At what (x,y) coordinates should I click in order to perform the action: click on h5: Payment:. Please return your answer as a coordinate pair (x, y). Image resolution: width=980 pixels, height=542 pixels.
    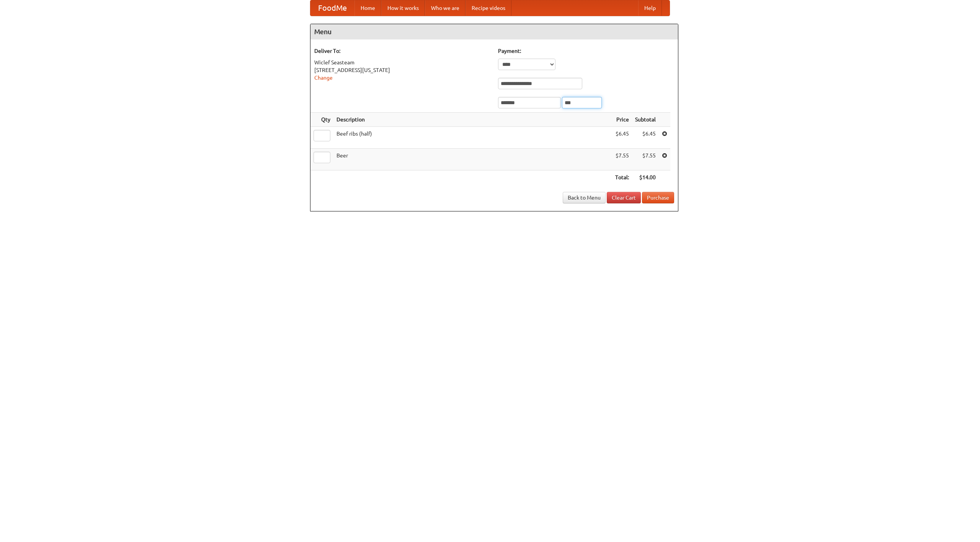
    Looking at the image, I should click on (586, 51).